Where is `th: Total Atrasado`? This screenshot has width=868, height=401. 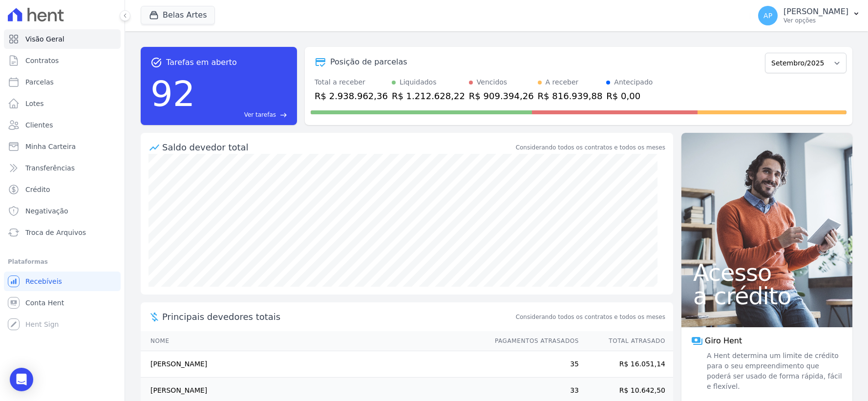 th: Total Atrasado is located at coordinates (626, 341).